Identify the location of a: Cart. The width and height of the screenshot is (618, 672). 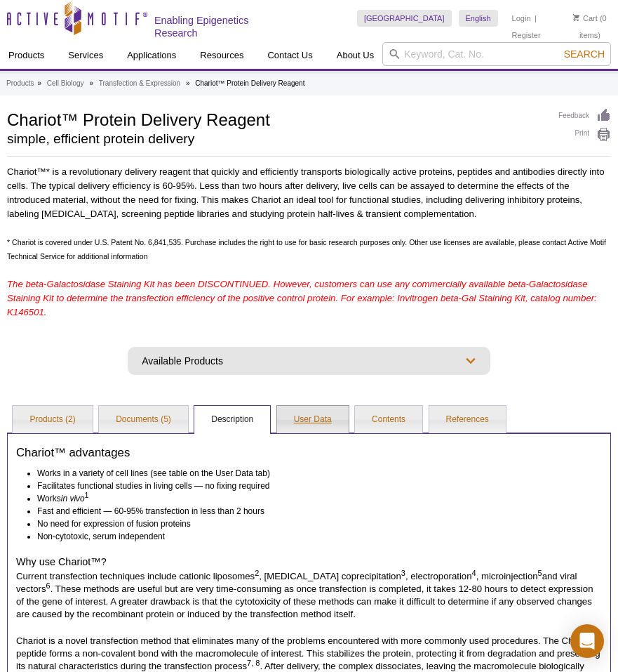
(586, 18).